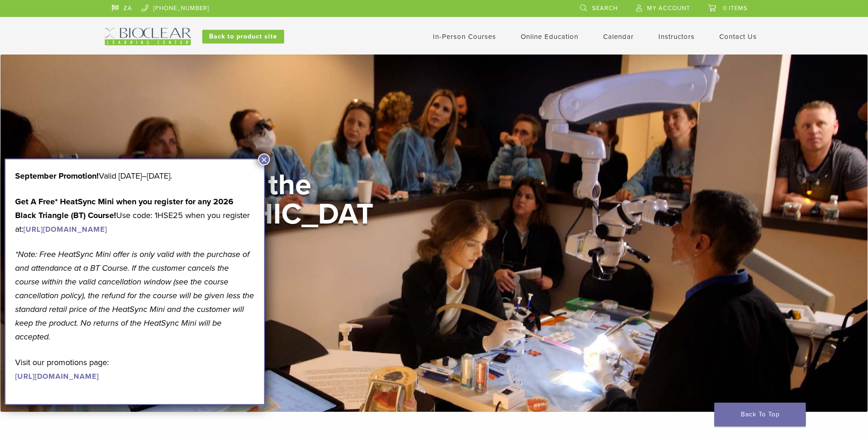 This screenshot has height=437, width=868. What do you see at coordinates (738, 36) in the screenshot?
I see `a: Contact Us` at bounding box center [738, 36].